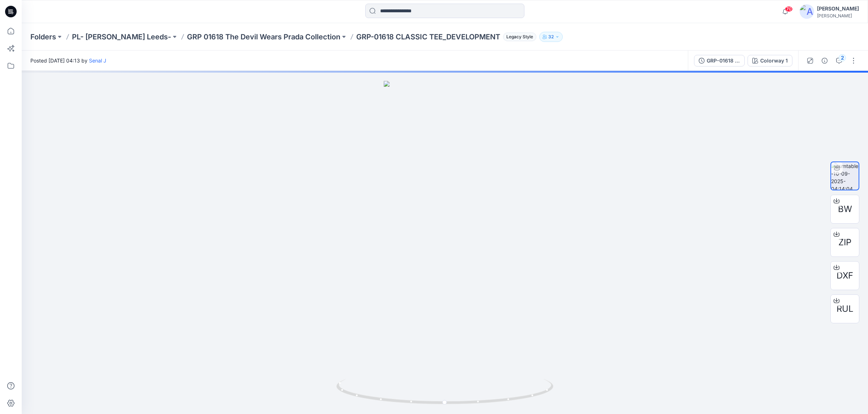 Image resolution: width=868 pixels, height=414 pixels. Describe the element at coordinates (723, 61) in the screenshot. I see `div: GRP-01618 CLASSIC TEE_DEVELOPMENT` at that location.